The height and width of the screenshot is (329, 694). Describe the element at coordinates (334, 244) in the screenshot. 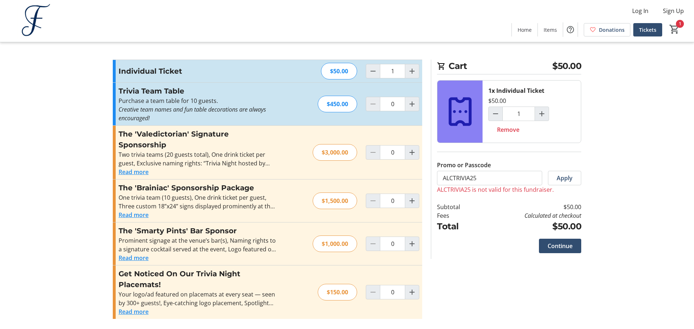

I see `div: $1,000.00` at that location.